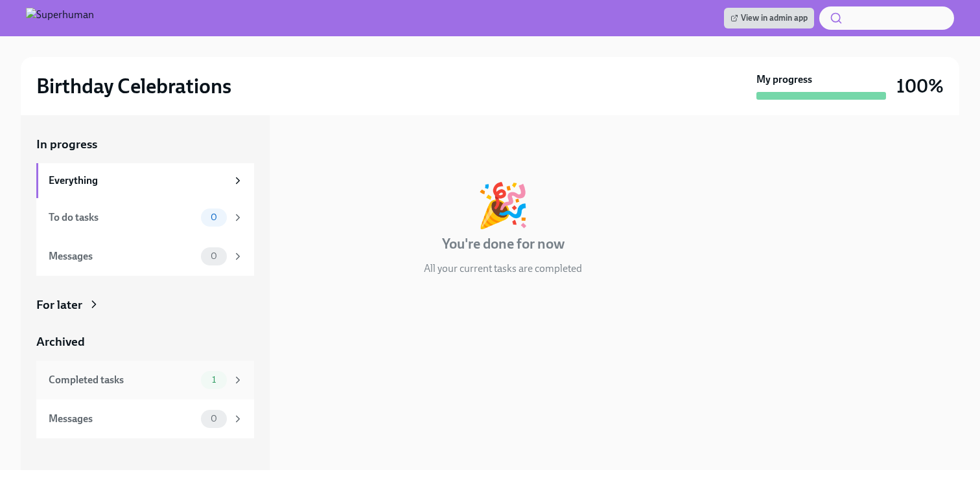  What do you see at coordinates (146, 305) in the screenshot?
I see `a: For later` at bounding box center [146, 305].